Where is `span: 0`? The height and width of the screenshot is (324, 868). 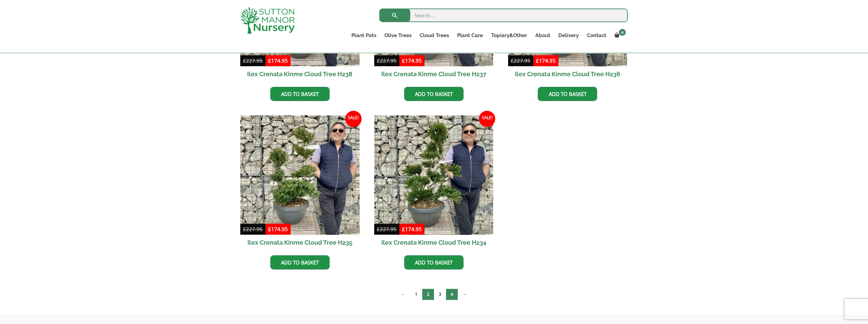 span: 0 is located at coordinates (622, 33).